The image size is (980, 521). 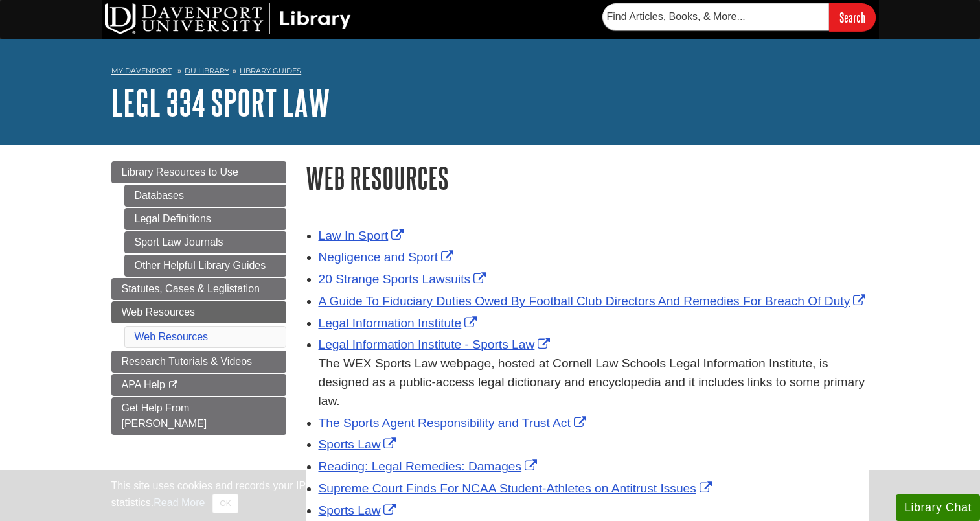 I want to click on a: Library Resources to Use, so click(x=199, y=173).